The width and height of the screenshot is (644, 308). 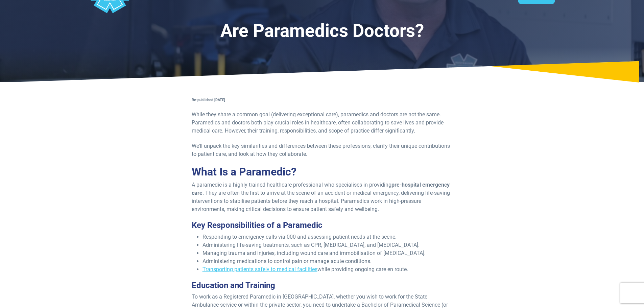 What do you see at coordinates (322, 197) in the screenshot?
I see `p: A paramedic is a highly trained healthcare professional who specialises in providing . They are o...` at bounding box center [322, 197].